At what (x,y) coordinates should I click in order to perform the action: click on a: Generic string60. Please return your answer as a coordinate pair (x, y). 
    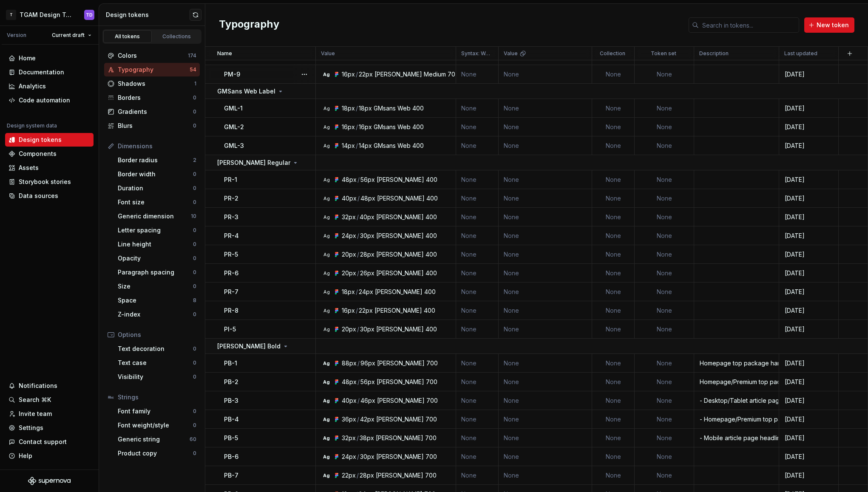
    Looking at the image, I should click on (157, 440).